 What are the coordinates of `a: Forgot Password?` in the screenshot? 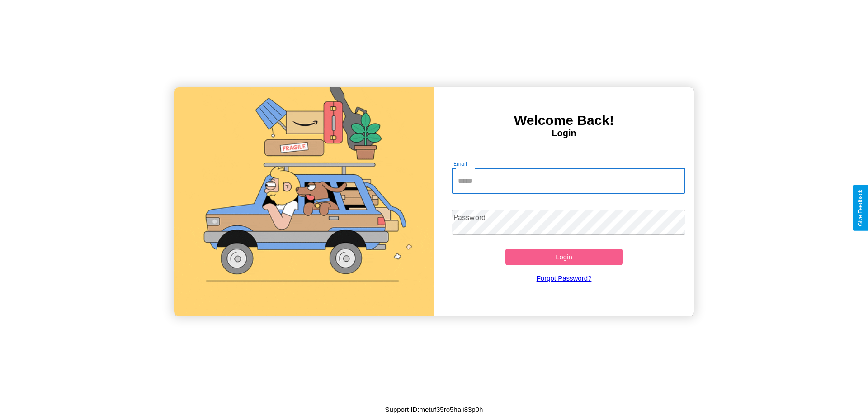 It's located at (564, 278).